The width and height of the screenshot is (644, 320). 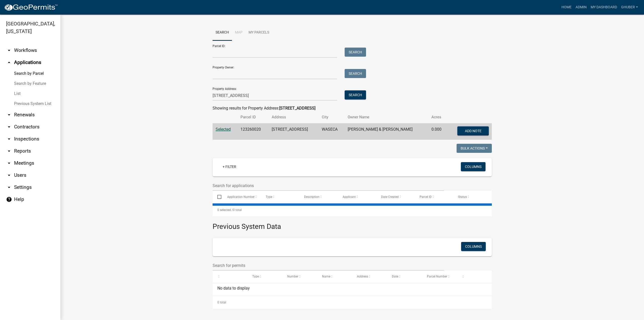 I want to click on a: My Dashboard, so click(x=604, y=7).